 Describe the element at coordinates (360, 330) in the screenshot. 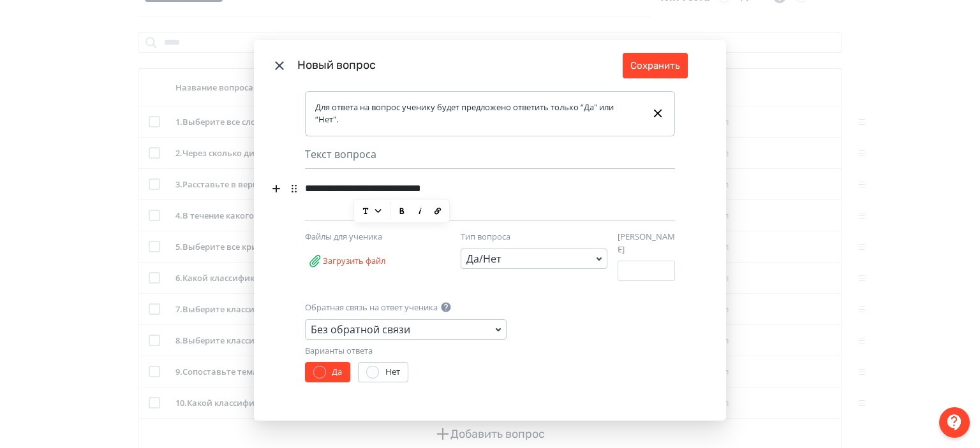

I see `div: Без обратной связи` at that location.